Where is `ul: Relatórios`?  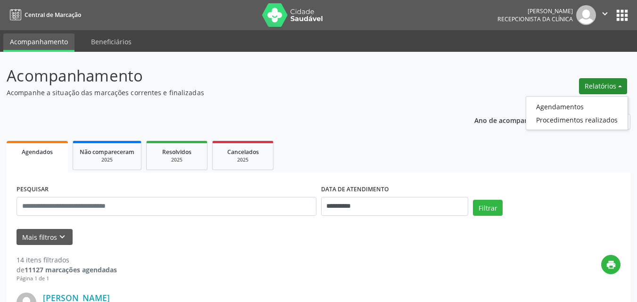
ul: Relatórios is located at coordinates (577, 113).